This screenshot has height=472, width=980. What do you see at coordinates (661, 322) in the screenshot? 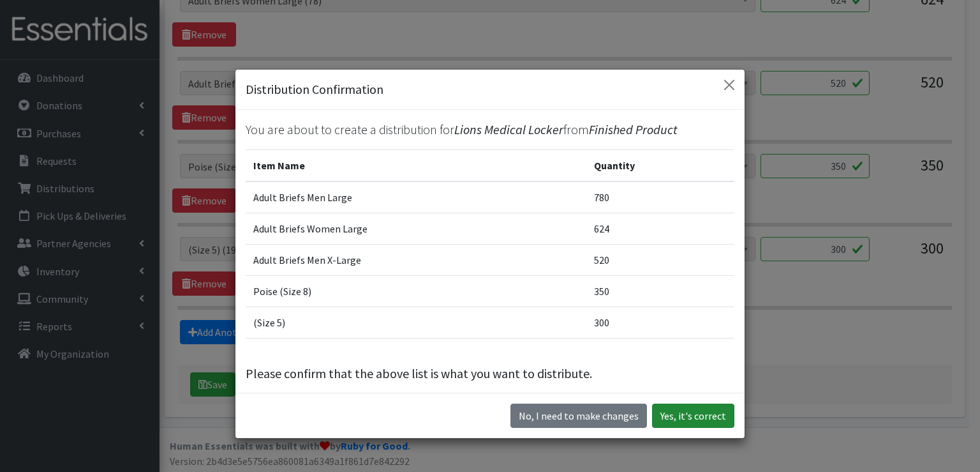
I see `td: 300` at bounding box center [661, 322].